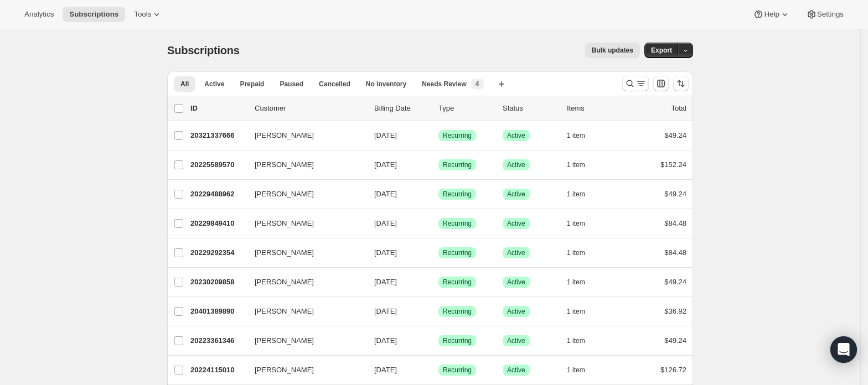 The image size is (868, 385). Describe the element at coordinates (218, 341) in the screenshot. I see `p: 20223361346` at that location.